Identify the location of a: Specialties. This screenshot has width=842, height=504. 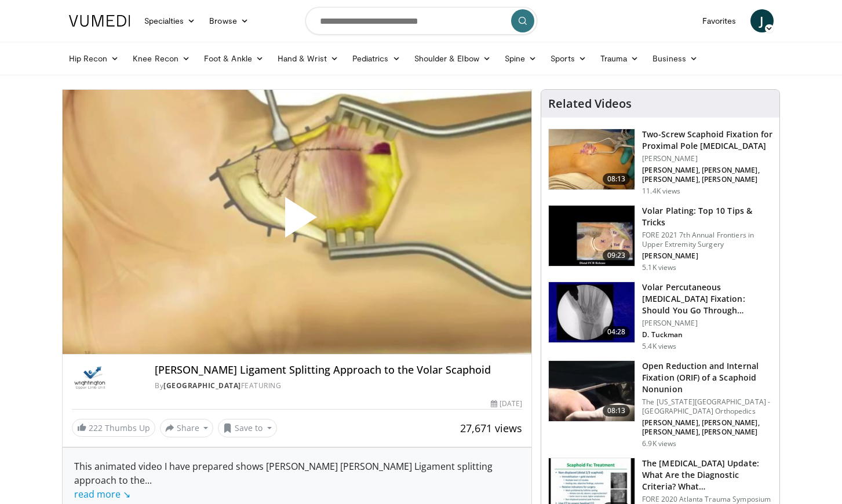
(170, 21).